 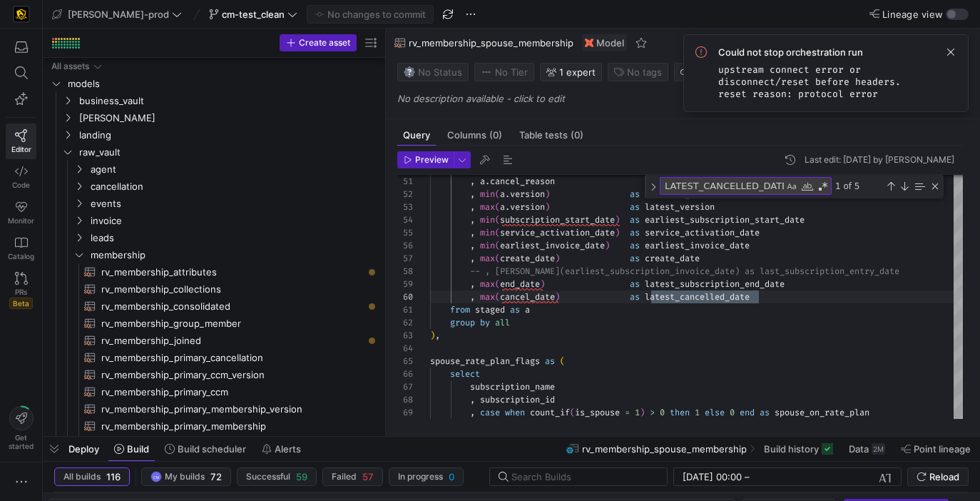 I want to click on div: Use Regular Expression (⌥⌘R), so click(x=823, y=186).